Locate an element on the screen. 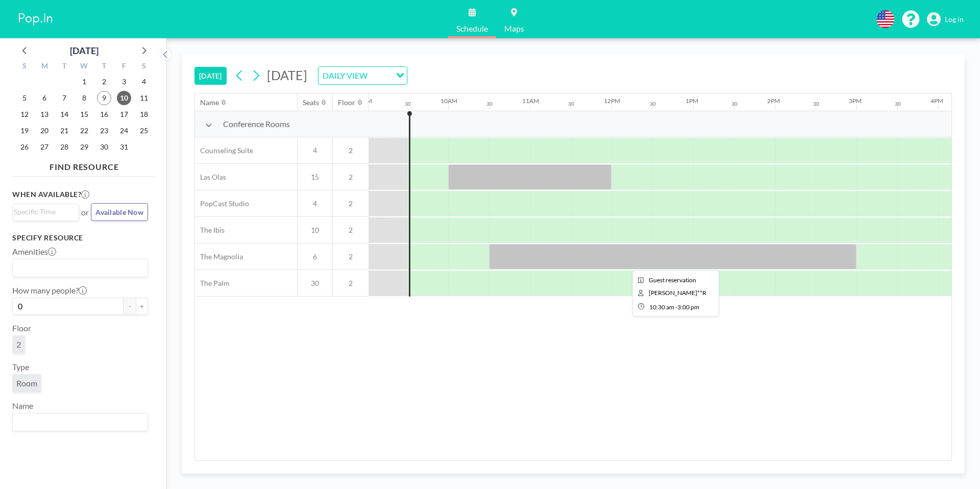 Image resolution: width=980 pixels, height=489 pixels. span: Las Olas is located at coordinates (211, 177).